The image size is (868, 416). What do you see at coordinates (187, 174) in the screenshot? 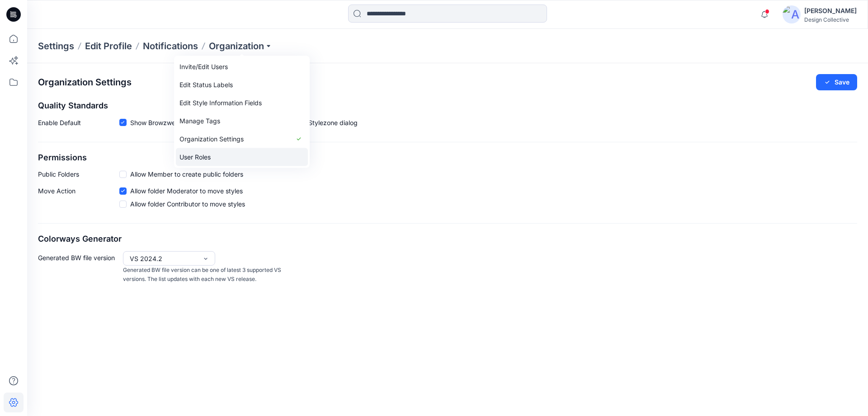
I see `span: Allow Member to create public folders` at bounding box center [187, 174].